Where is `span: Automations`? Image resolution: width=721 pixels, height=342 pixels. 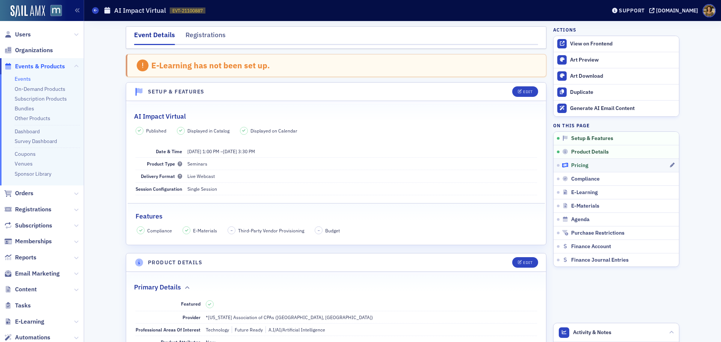 span: Automations is located at coordinates (33, 338).